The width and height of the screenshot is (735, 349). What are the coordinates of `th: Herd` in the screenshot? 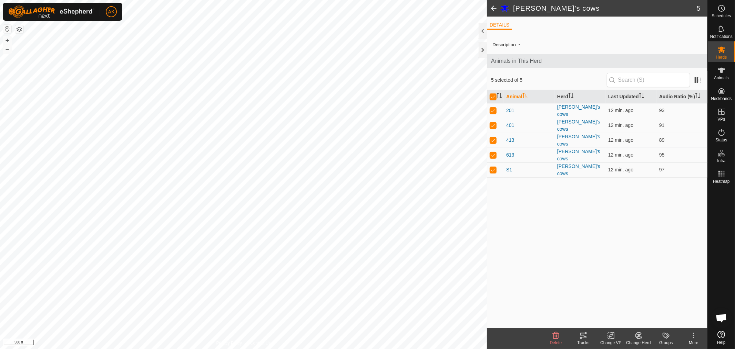 It's located at (580, 96).